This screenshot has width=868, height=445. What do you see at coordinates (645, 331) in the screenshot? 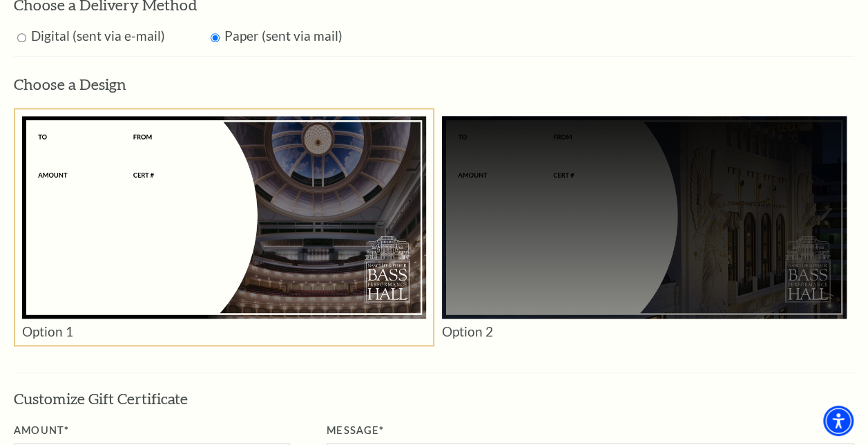
I see `p: Option 2` at bounding box center [645, 331].